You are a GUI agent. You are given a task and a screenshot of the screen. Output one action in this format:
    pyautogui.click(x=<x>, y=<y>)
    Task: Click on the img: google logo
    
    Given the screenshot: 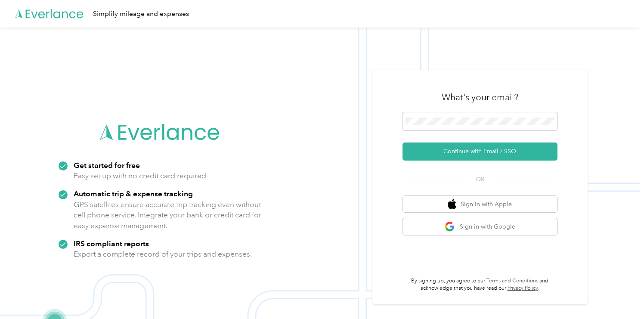 What is the action you would take?
    pyautogui.click(x=450, y=227)
    